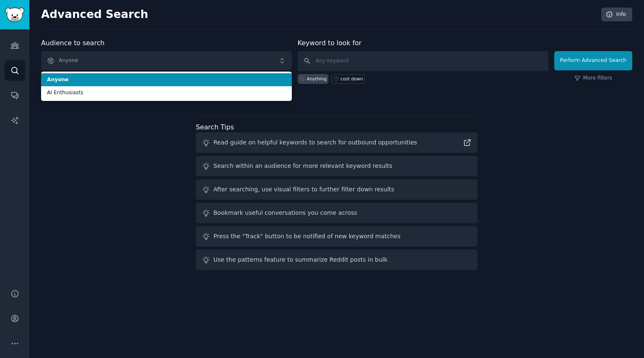  What do you see at coordinates (593, 61) in the screenshot?
I see `button: Perform Advanced Search` at bounding box center [593, 61].